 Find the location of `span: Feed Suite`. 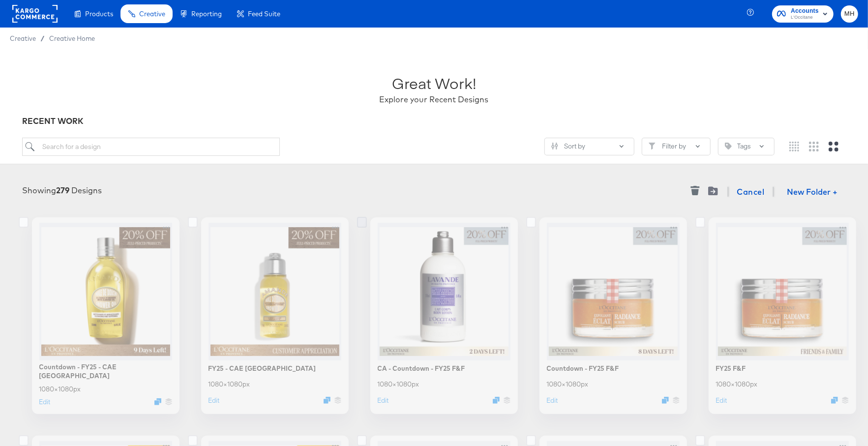

span: Feed Suite is located at coordinates (264, 14).